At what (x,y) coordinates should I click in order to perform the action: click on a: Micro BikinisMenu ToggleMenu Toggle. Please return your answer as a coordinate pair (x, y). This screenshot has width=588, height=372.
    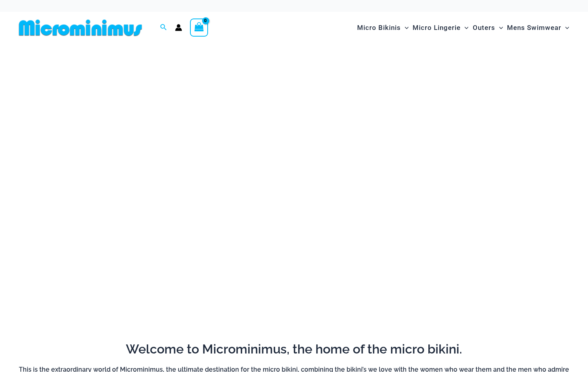
    Looking at the image, I should click on (383, 27).